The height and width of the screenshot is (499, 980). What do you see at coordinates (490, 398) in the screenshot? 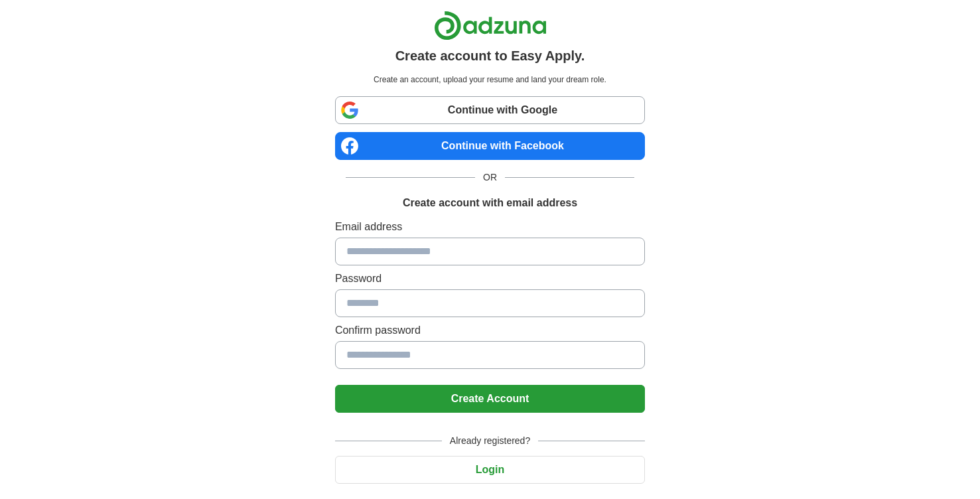
I see `button: Create Account` at bounding box center [490, 398].